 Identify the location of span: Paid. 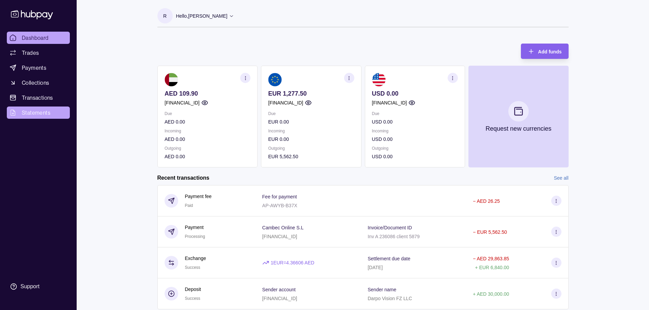
(189, 206).